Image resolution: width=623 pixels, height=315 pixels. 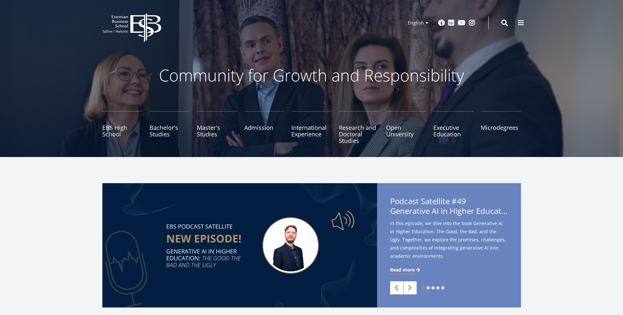 What do you see at coordinates (240, 245) in the screenshot?
I see `img: Satellite #49` at bounding box center [240, 245].